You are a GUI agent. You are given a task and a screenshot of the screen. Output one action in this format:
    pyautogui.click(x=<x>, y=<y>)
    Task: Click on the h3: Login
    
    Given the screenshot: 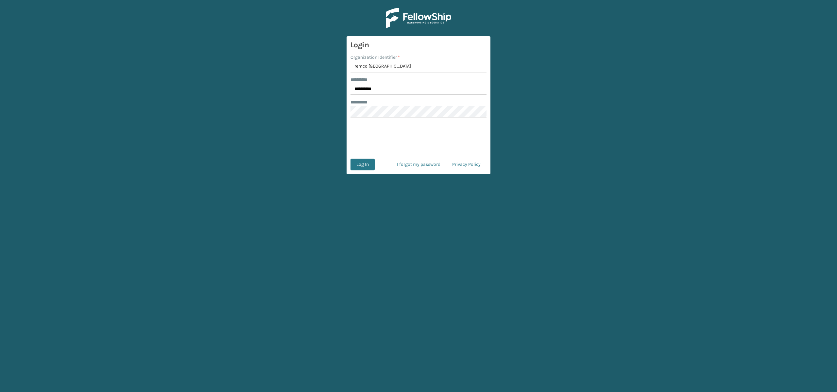 What is the action you would take?
    pyautogui.click(x=418, y=45)
    